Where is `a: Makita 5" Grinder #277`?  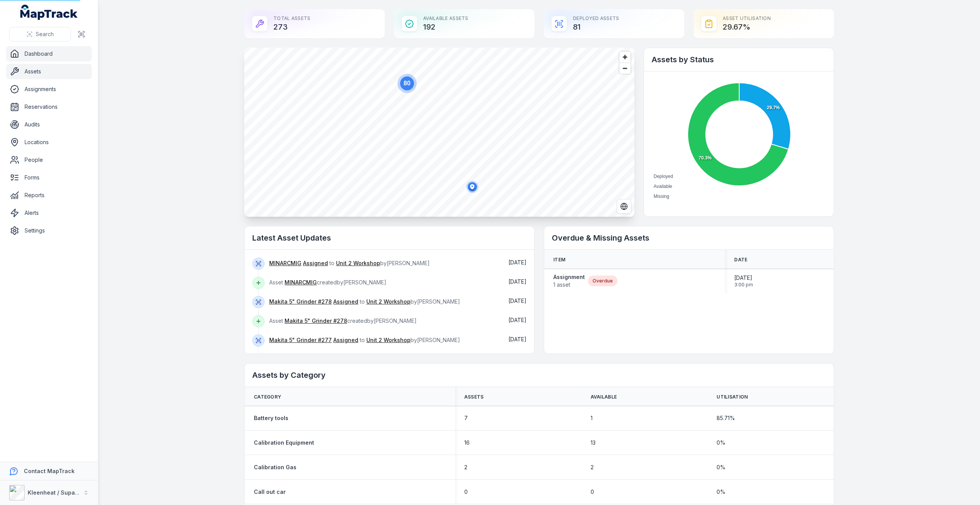
a: Makita 5" Grinder #277 is located at coordinates (300, 340).